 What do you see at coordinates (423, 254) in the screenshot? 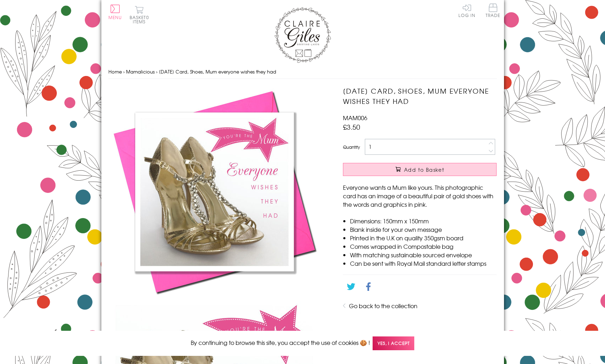
I see `li: With matching sustainable sourced envelope` at bounding box center [423, 254].